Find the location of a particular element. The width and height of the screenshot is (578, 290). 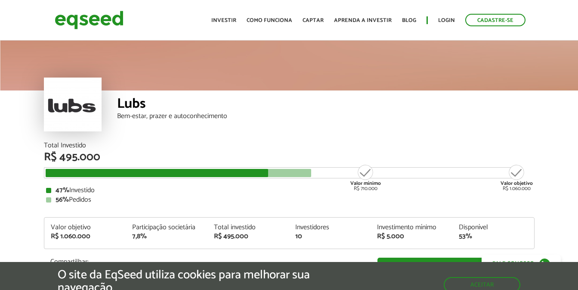

a: Captar is located at coordinates (313, 20).